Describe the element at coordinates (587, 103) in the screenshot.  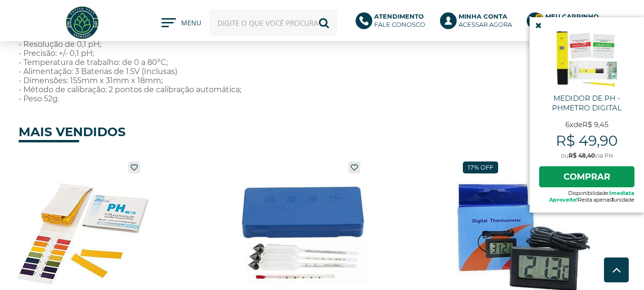
I see `span: Medidor de Ph - pHmetro Digital` at that location.